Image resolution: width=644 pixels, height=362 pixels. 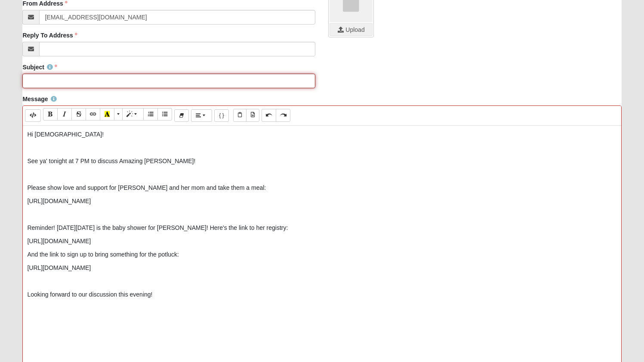 I want to click on button: Ordered list (⌘+⇧+NUM8), so click(x=151, y=114).